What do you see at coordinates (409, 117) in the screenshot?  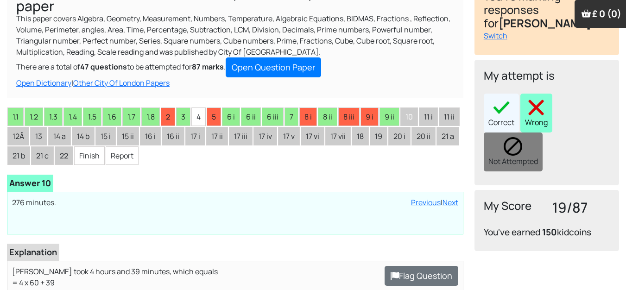 I see `li: 10` at bounding box center [409, 117].